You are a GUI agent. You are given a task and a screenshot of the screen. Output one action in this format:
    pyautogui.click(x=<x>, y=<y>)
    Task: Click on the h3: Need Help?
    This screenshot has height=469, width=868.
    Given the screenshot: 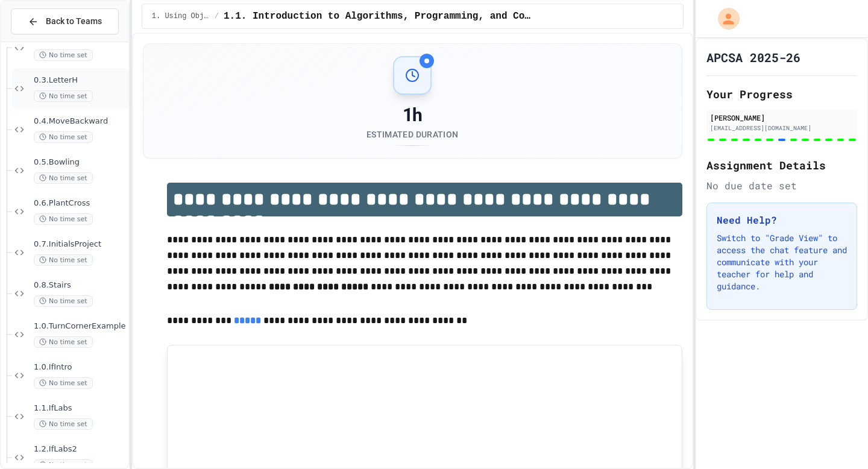 What is the action you would take?
    pyautogui.click(x=781, y=220)
    